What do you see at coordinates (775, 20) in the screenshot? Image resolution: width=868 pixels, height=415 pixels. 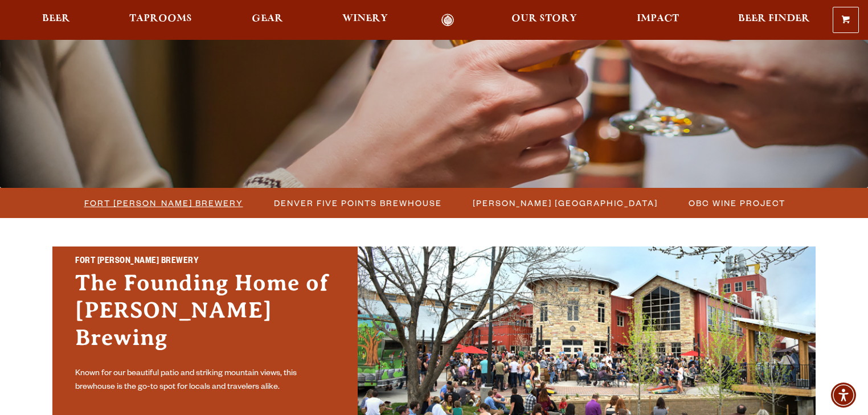 I see `a: Beer Finder` at bounding box center [775, 20].